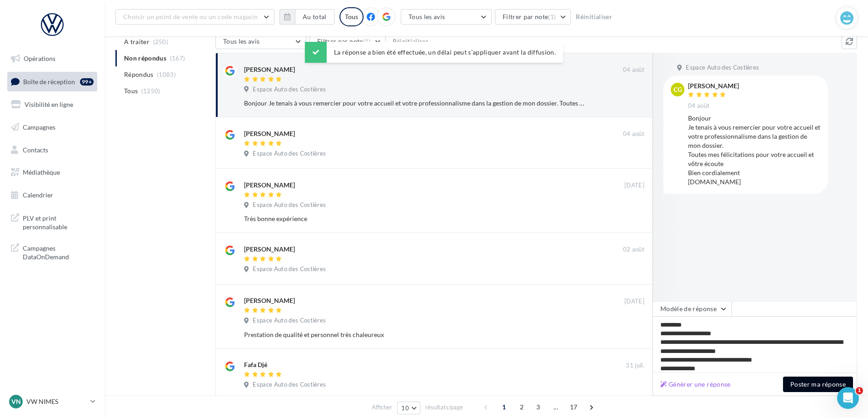 This screenshot has height=418, width=868. Describe the element at coordinates (678, 90) in the screenshot. I see `span: CG` at that location.